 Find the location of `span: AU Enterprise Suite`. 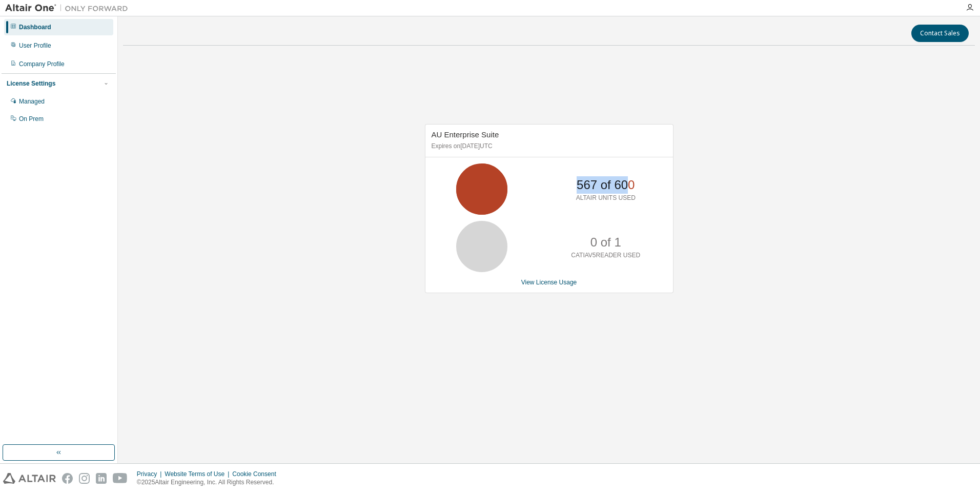

span: AU Enterprise Suite is located at coordinates (465, 134).